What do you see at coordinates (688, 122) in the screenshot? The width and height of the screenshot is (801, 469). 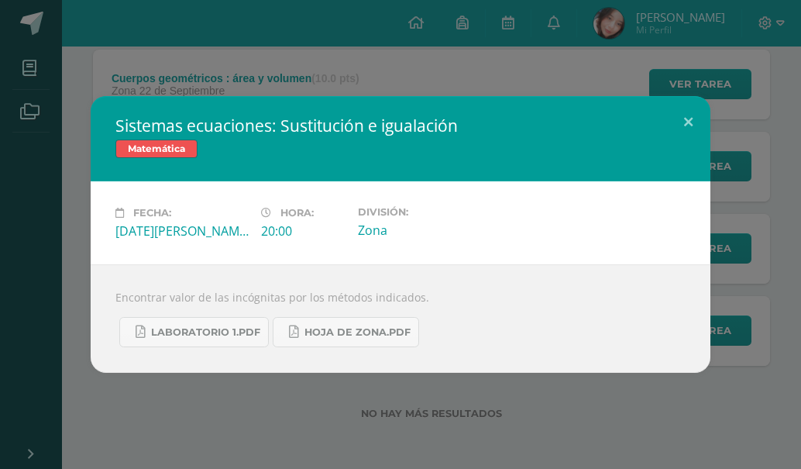 I see `button: Close (Esc)` at bounding box center [688, 122].